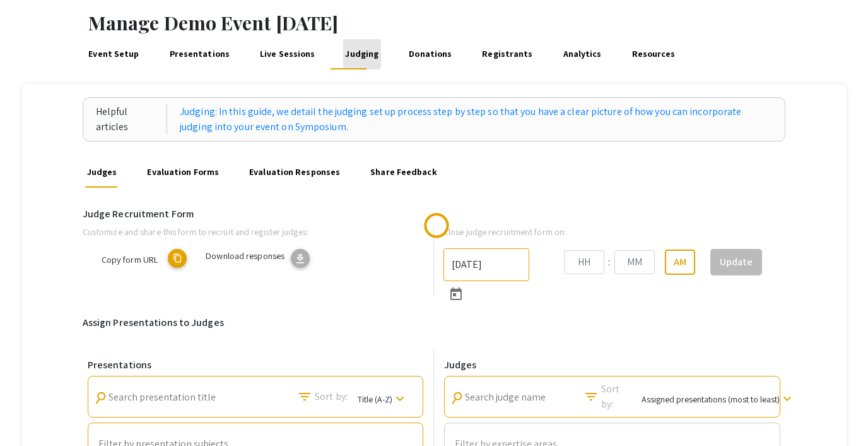  I want to click on a: Event Setup, so click(113, 54).